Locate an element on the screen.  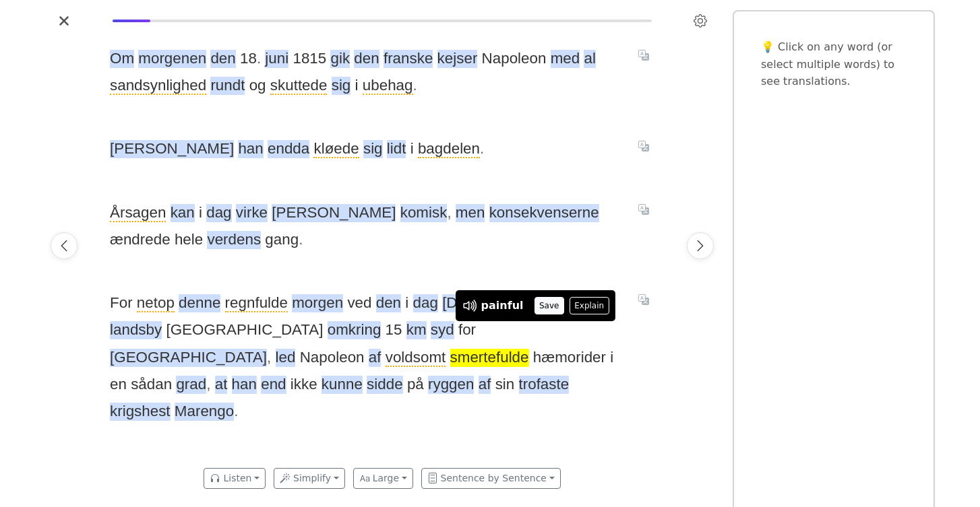
span: denne is located at coordinates (200, 303).